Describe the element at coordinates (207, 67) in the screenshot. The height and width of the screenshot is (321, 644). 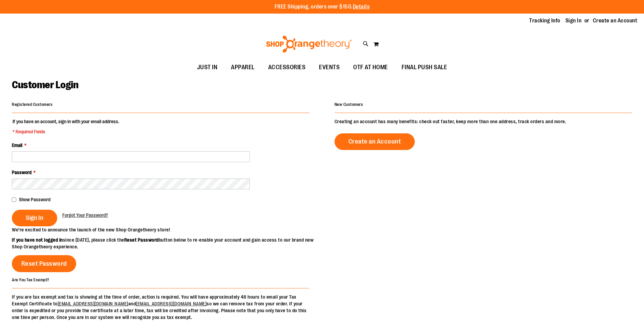
I see `span: JUST IN` at that location.